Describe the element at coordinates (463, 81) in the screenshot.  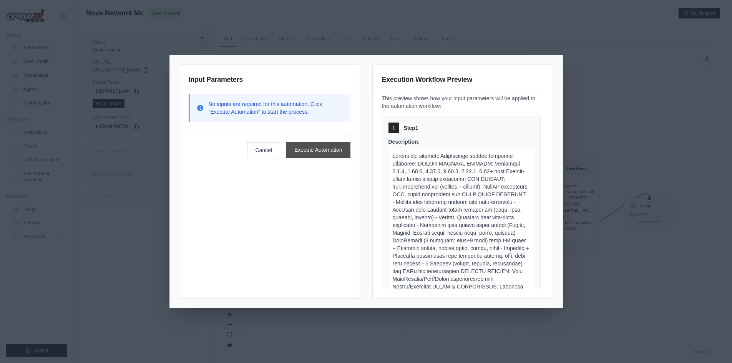
I see `h3: Execution Workflow Preview` at that location.